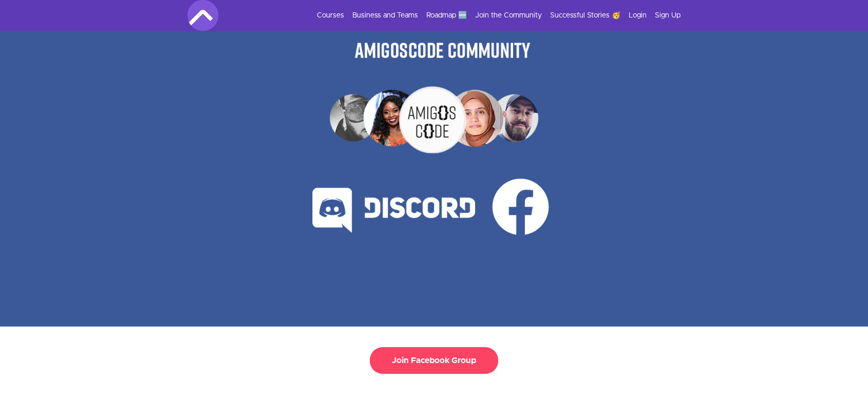 Image resolution: width=868 pixels, height=397 pixels. What do you see at coordinates (585, 15) in the screenshot?
I see `a: Successful Stories 🥳` at bounding box center [585, 15].